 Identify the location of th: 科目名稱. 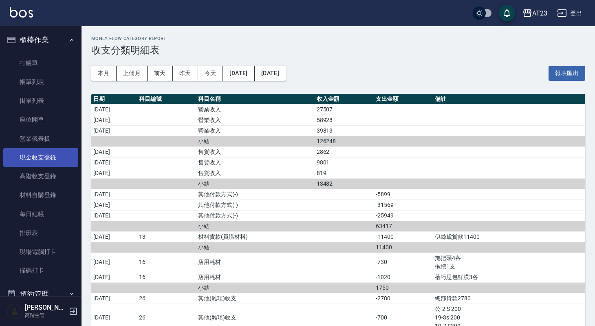
(255, 99).